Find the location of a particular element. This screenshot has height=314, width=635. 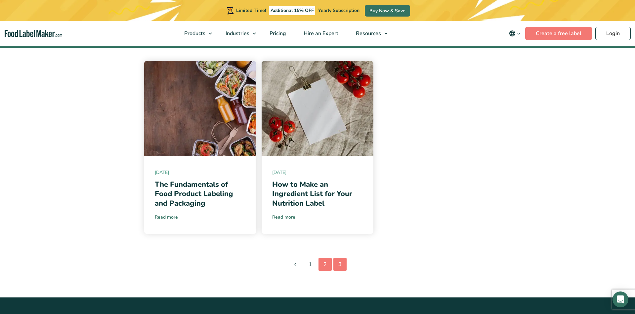

span: Limited Time! is located at coordinates (251, 10).